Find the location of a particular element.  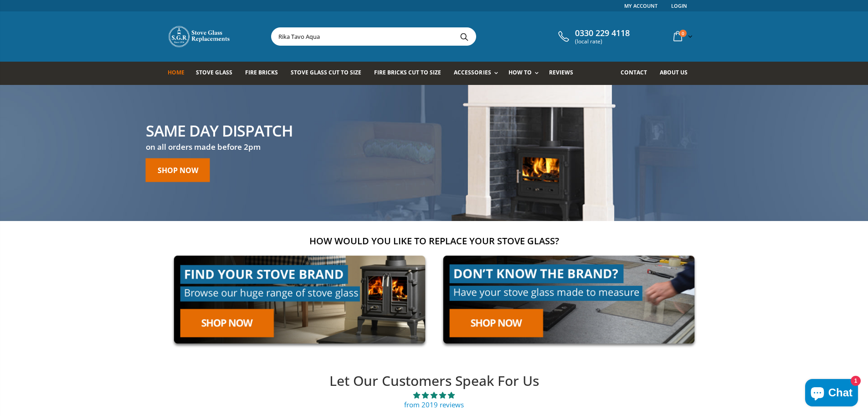

img: made-to-measure-cta_2cd95ceb-d519-4648-b0cf-d2d338fdf11f.jpg is located at coordinates (569, 300).